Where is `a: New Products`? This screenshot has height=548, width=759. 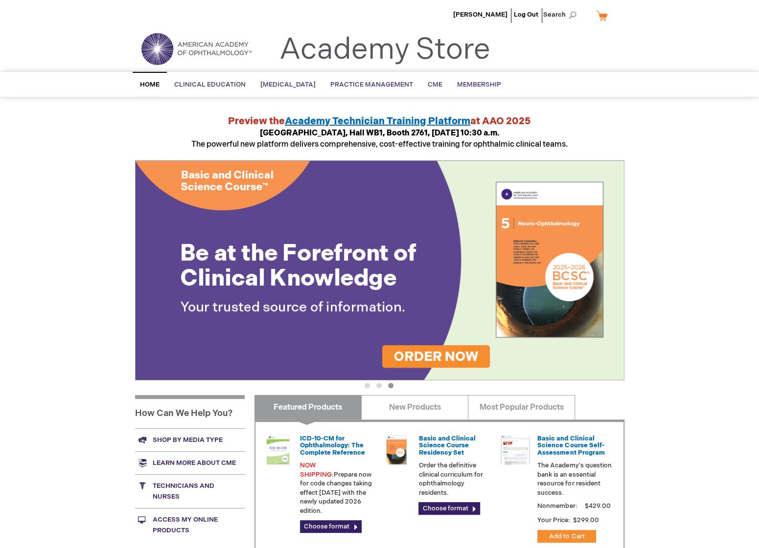 a: New Products is located at coordinates (414, 407).